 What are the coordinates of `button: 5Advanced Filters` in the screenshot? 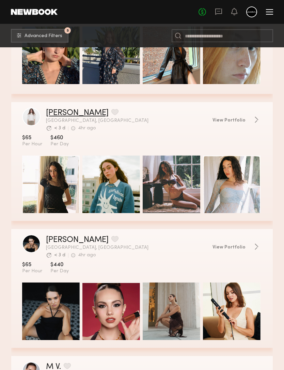 It's located at (40, 36).